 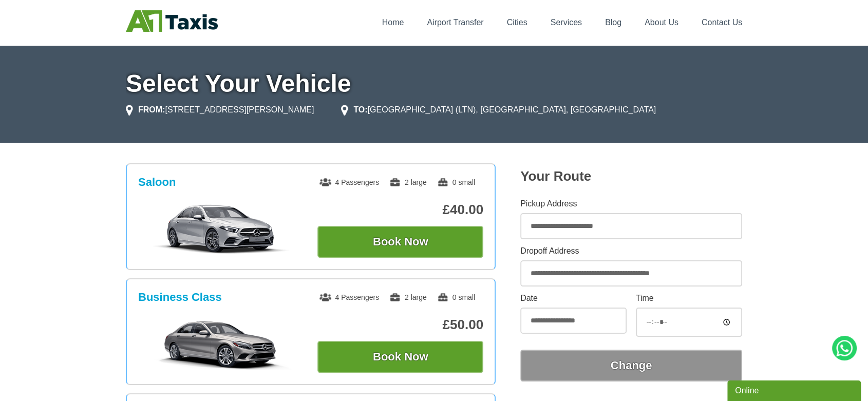 I want to click on a: Blog, so click(x=613, y=22).